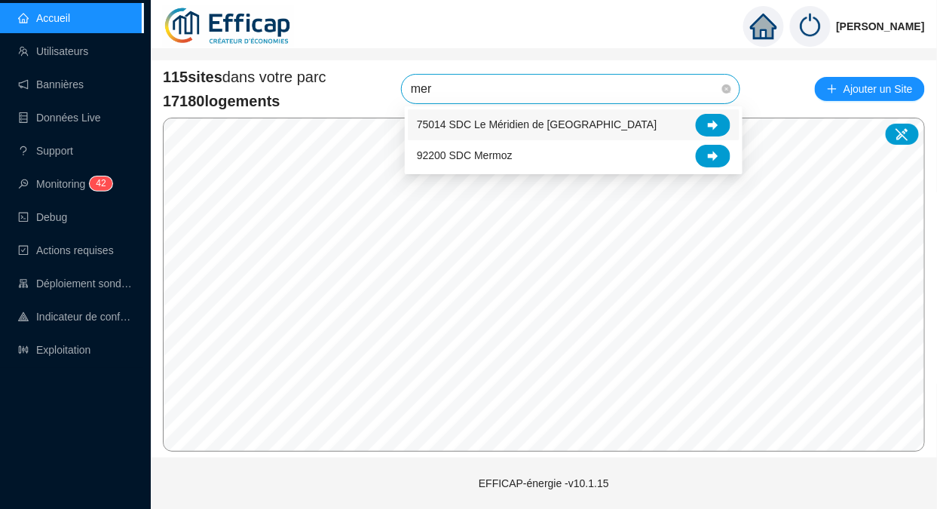  I want to click on a: heat-mapIndicateur de confort, so click(75, 316).